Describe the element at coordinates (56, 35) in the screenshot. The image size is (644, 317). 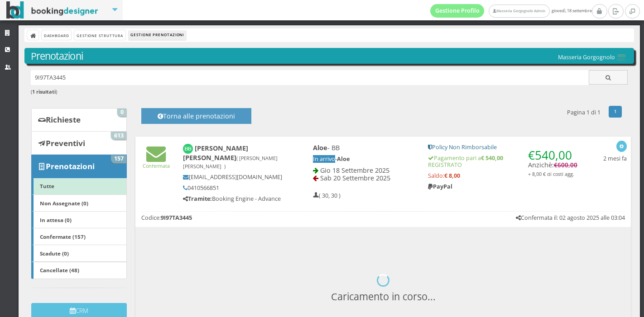
I see `a: Dashboard` at that location.